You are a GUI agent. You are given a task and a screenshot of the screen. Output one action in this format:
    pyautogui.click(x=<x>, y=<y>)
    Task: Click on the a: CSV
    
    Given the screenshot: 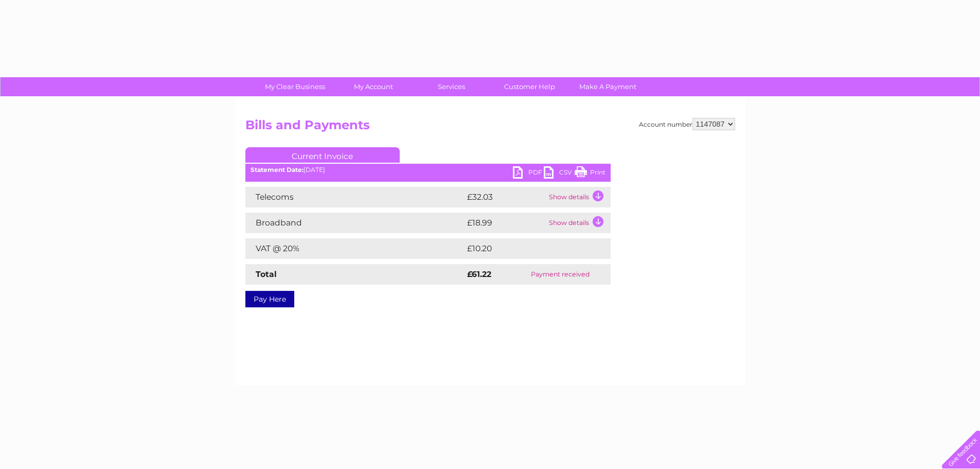 What is the action you would take?
    pyautogui.click(x=559, y=174)
    